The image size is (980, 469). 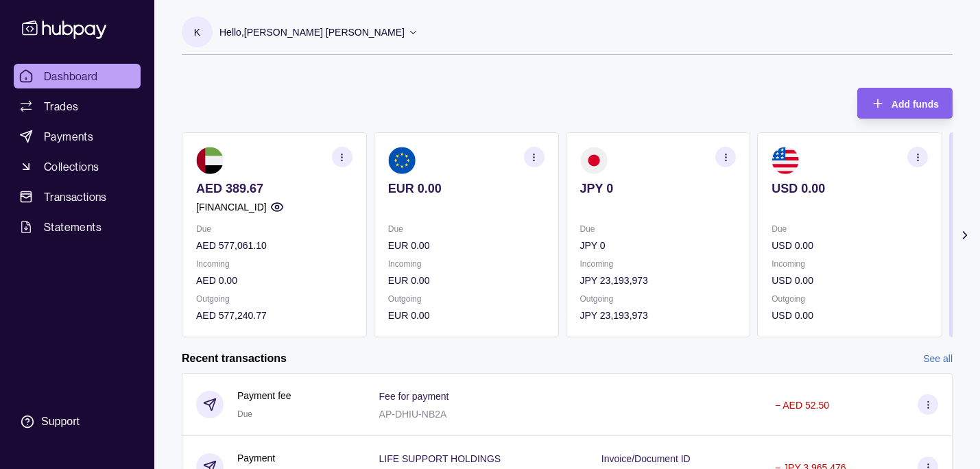 What do you see at coordinates (274, 189) in the screenshot?
I see `p: AED 389.67` at bounding box center [274, 189].